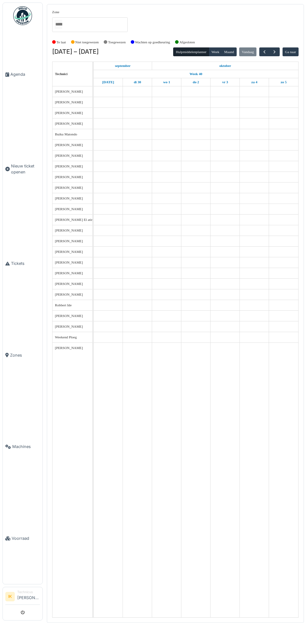 The width and height of the screenshot is (308, 623). Describe the element at coordinates (61, 42) in the screenshot. I see `label: Te laat` at that location.